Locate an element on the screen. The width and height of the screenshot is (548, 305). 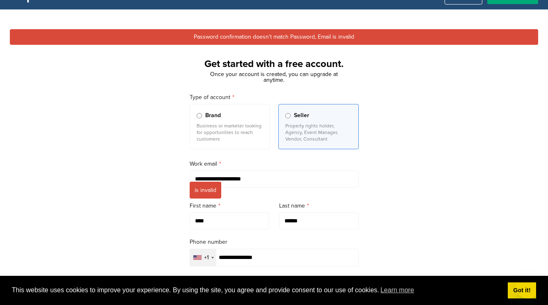
label: Work email is located at coordinates (274, 164).